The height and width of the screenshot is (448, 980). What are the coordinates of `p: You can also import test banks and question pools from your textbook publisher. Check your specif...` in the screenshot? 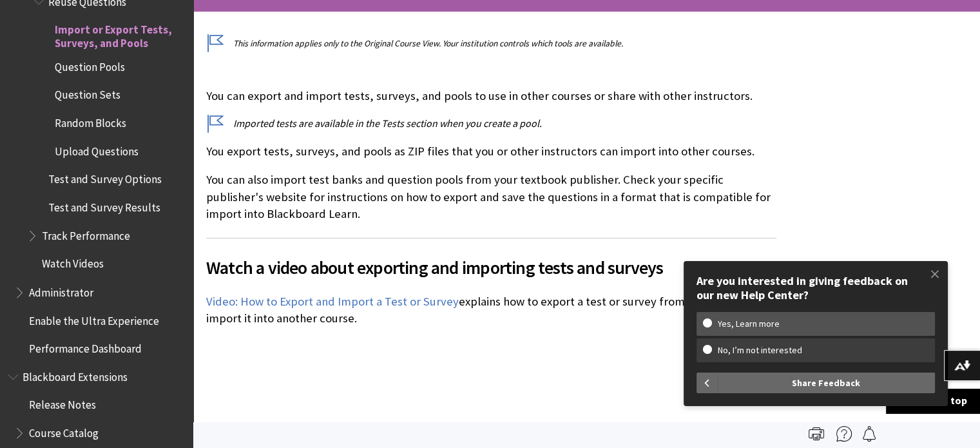 It's located at (491, 197).